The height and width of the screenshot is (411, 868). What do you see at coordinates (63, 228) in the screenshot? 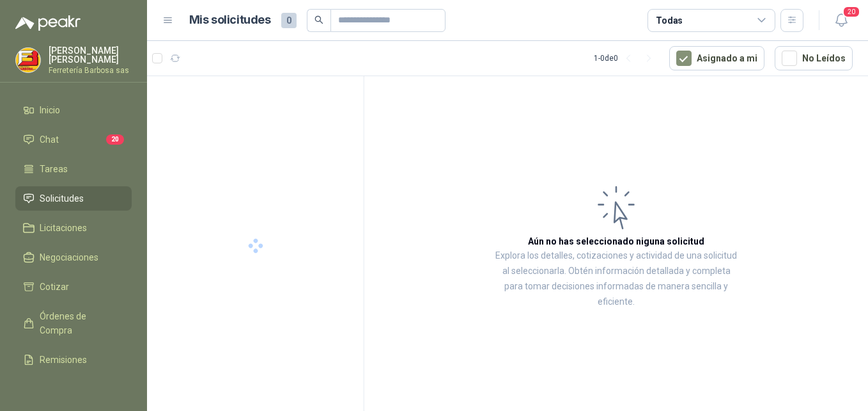
I see `span: Licitaciones` at bounding box center [63, 228].